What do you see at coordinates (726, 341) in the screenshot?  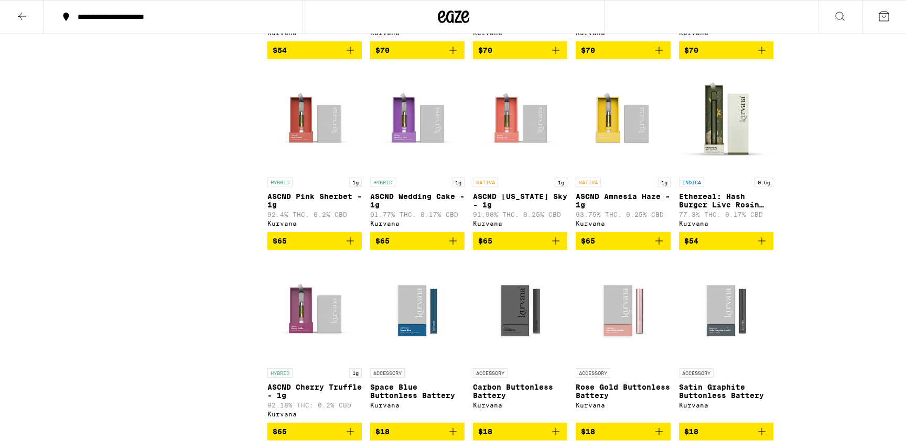 I see `a: Open page for Satin Graphite Buttonless Battery from Kurvana` at bounding box center [726, 341].